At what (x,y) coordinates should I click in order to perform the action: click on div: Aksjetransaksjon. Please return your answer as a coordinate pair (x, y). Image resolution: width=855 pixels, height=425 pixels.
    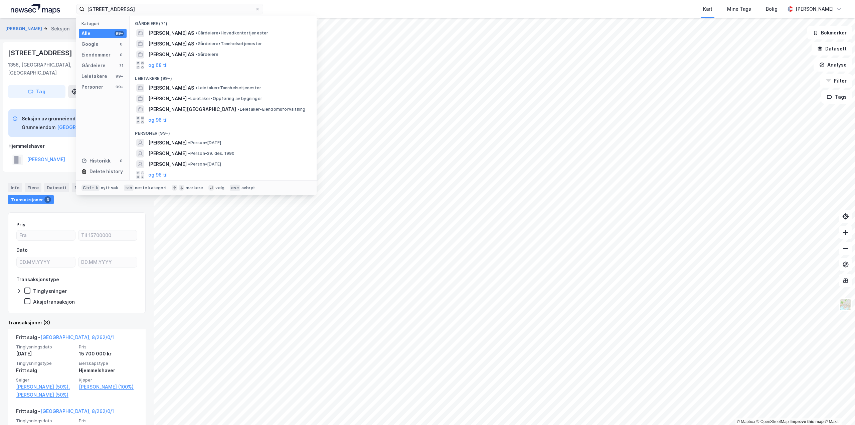
    Looking at the image, I should click on (54, 301).